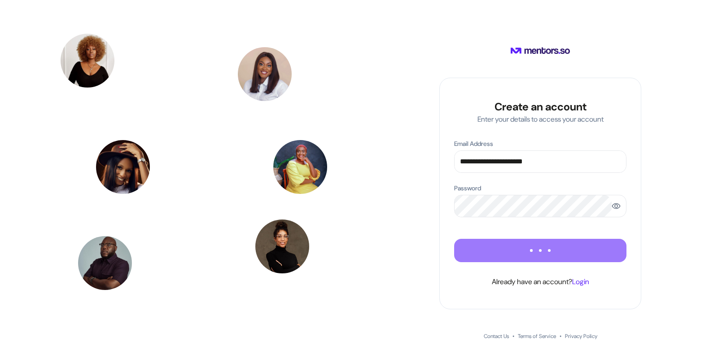 Image resolution: width=718 pixels, height=347 pixels. I want to click on img: Tyomi, so click(87, 61).